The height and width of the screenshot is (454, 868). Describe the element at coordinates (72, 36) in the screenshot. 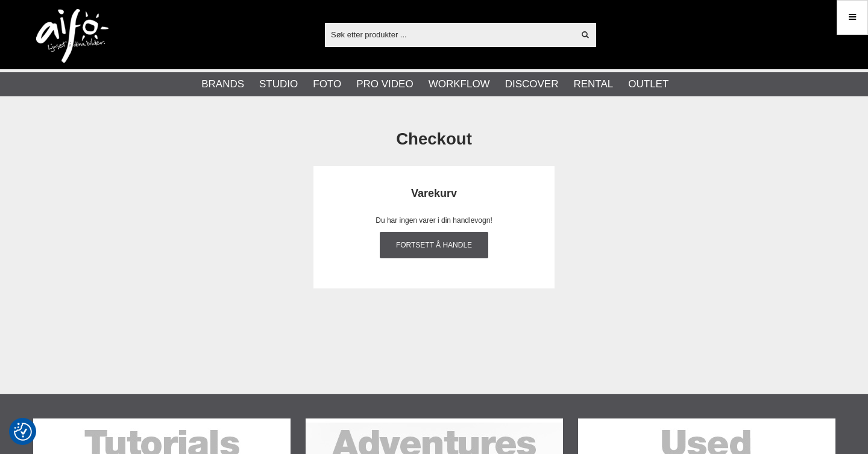

I see `img: logo.png` at that location.